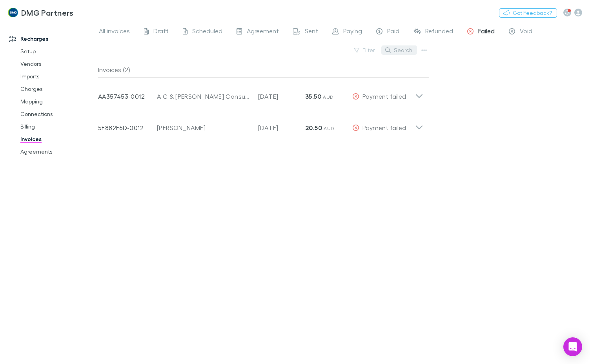 The image size is (590, 364). Describe the element at coordinates (393, 32) in the screenshot. I see `span: Paid` at that location.